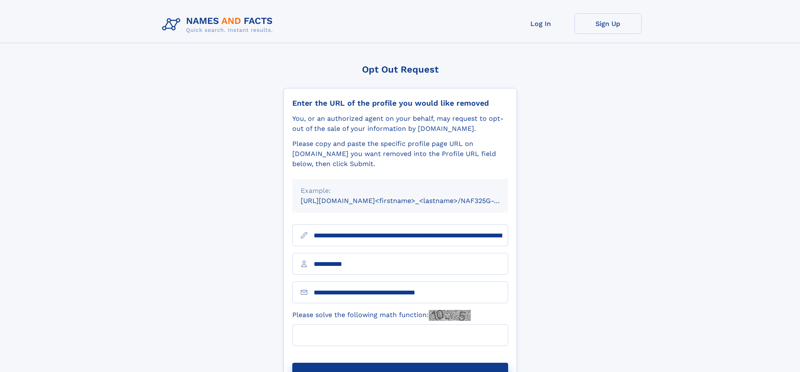 The image size is (800, 372). Describe the element at coordinates (400, 103) in the screenshot. I see `div: Enter the URL of the profile you would like removed` at that location.